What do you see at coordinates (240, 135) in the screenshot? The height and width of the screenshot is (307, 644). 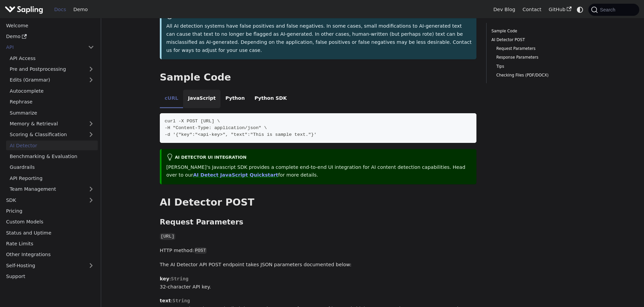 I see `span: -d '{"key":"<api-key>", "text":"This is sample text."}'` at bounding box center [240, 135].